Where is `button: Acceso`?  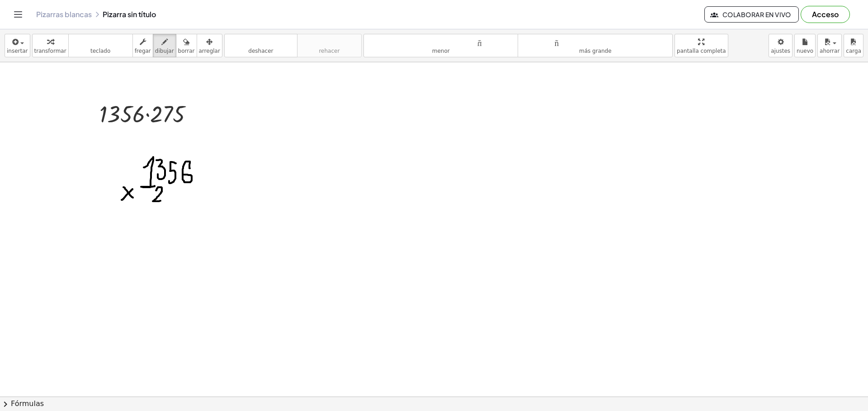
button: Acceso is located at coordinates (825, 14).